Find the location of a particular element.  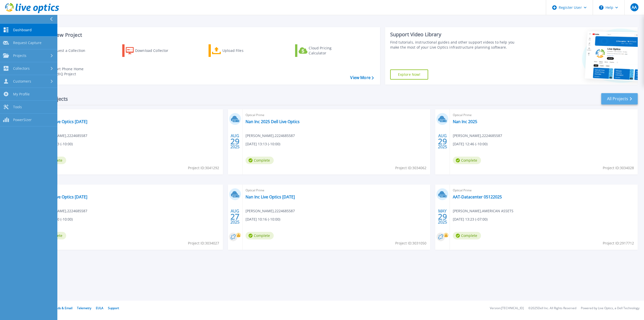

a: Explore Now! is located at coordinates (409, 75).